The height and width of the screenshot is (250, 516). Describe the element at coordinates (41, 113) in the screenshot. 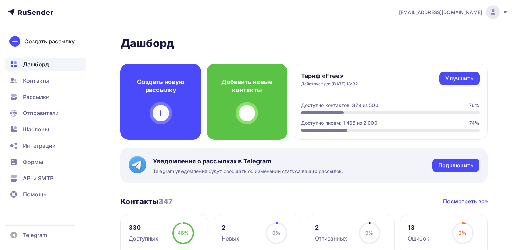

I see `span: Отправители` at that location.